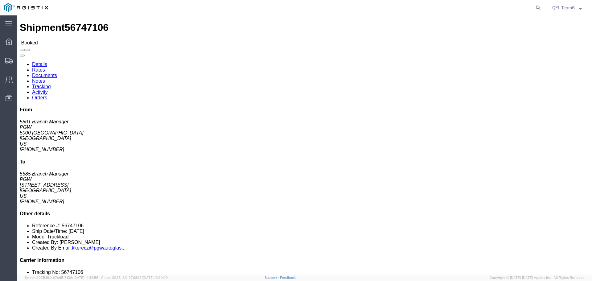  Describe the element at coordinates (26, 8) in the screenshot. I see `img: logo` at that location.